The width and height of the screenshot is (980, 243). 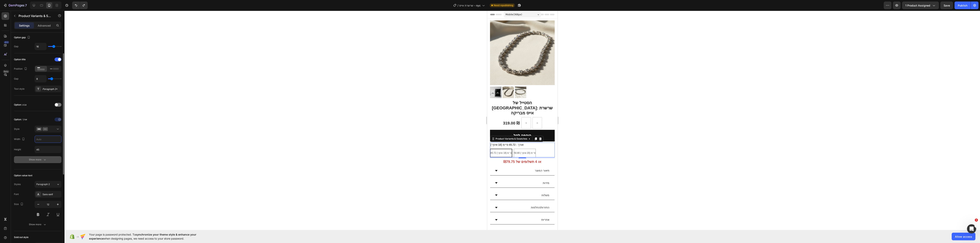 I want to click on p: Advanced, so click(x=44, y=26).